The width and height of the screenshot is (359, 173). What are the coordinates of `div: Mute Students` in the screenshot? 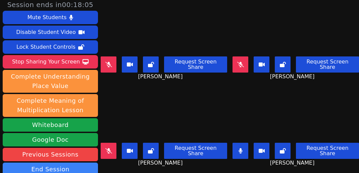 It's located at (47, 17).